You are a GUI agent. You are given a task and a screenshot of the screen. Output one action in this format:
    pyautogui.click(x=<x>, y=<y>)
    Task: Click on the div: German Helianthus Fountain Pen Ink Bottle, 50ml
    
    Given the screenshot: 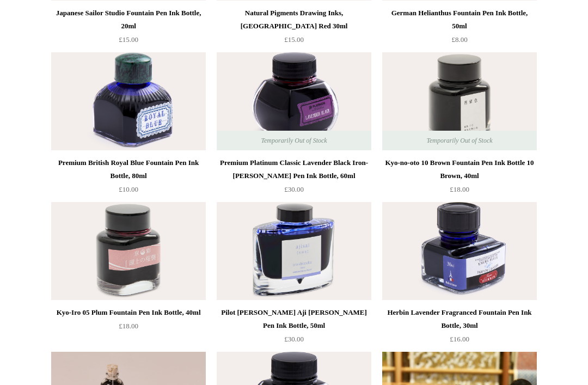 What is the action you would take?
    pyautogui.click(x=460, y=20)
    